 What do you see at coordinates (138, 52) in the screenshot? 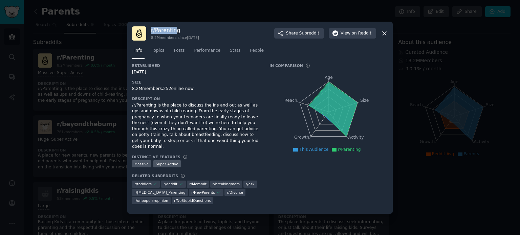
I see `a: Info` at bounding box center [138, 52].